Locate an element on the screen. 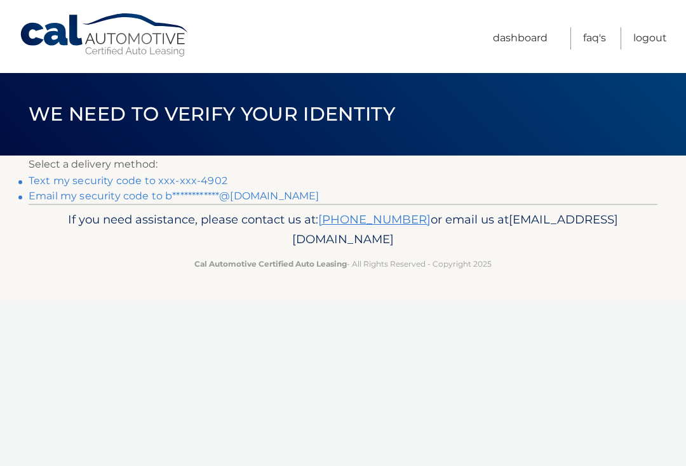 This screenshot has height=466, width=686. a: Dashboard is located at coordinates (520, 38).